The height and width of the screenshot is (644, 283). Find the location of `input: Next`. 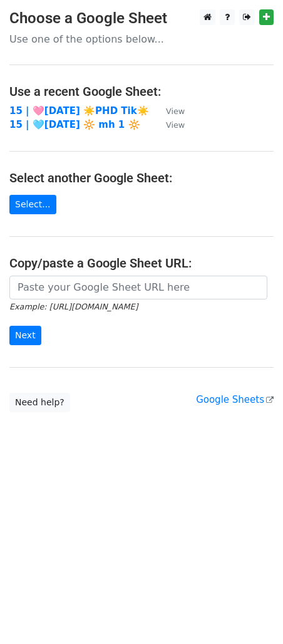

input: Next is located at coordinates (25, 335).